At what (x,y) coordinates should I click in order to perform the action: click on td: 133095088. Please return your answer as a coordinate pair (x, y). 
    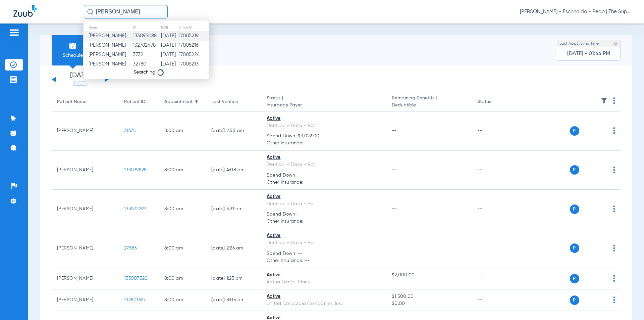
    Looking at the image, I should click on (147, 36).